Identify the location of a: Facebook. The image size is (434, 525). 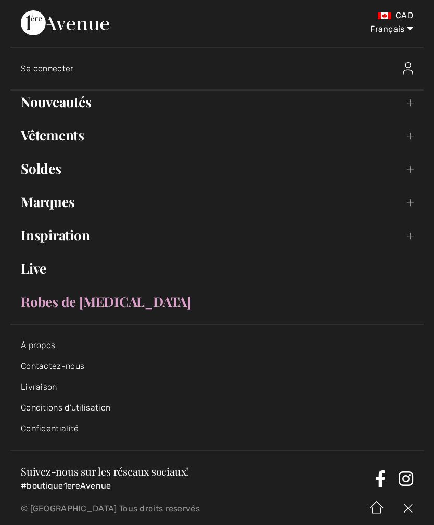
(380, 479).